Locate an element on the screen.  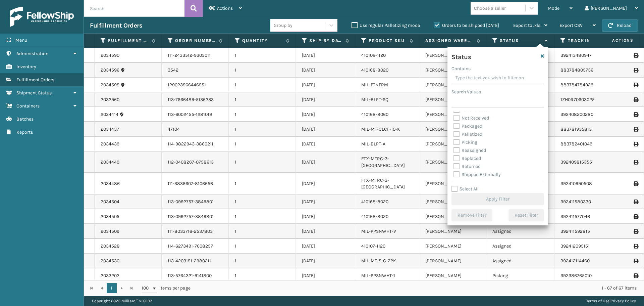
label: Select All is located at coordinates (465, 189).